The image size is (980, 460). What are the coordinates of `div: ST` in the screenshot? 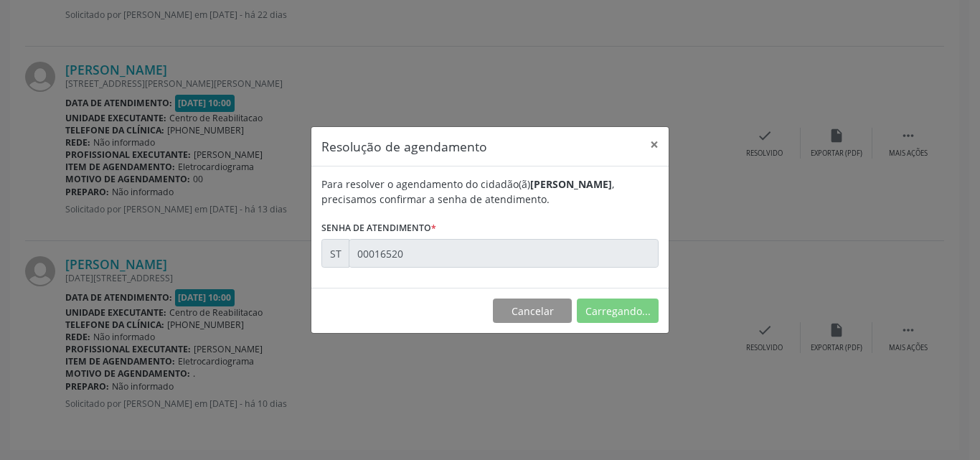 It's located at (335, 253).